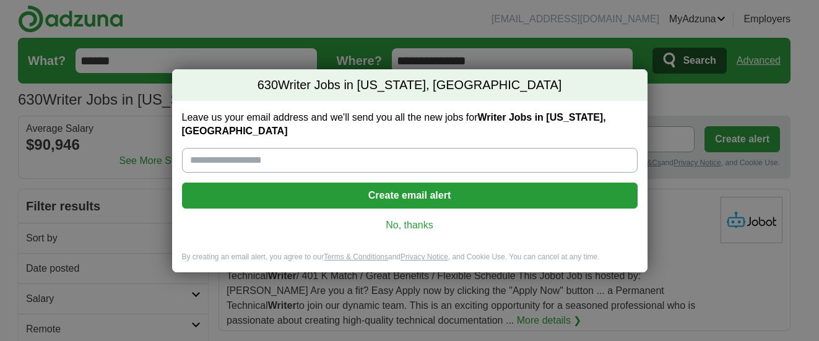  What do you see at coordinates (267, 85) in the screenshot?
I see `span: 630` at bounding box center [267, 85].